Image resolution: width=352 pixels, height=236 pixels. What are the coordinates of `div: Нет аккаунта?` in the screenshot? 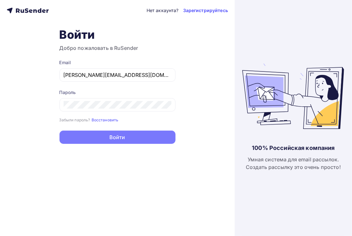 It's located at (162, 10).